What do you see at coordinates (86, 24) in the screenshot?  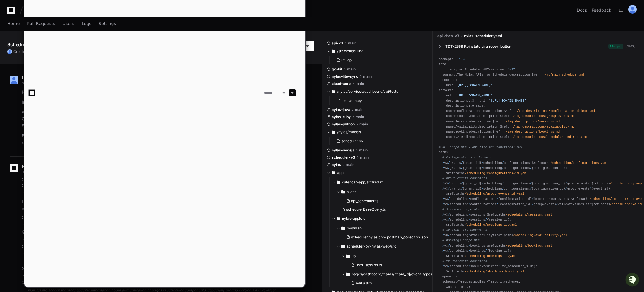 I see `span: Logs` at bounding box center [86, 24].